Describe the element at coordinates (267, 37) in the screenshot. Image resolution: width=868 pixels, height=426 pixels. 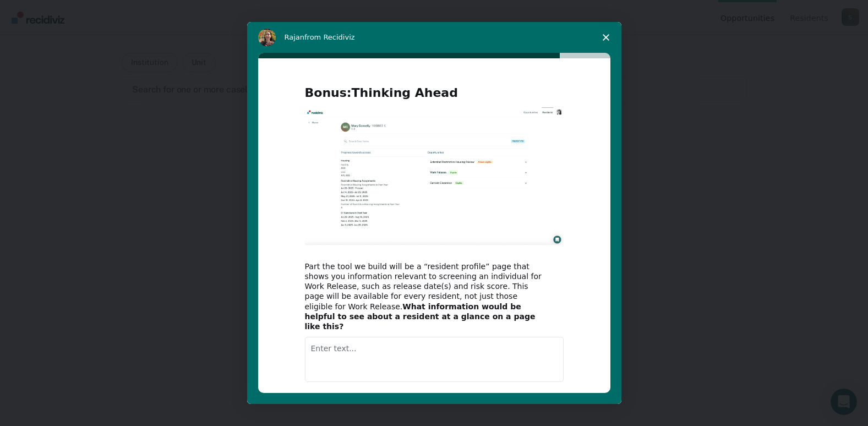
I see `img: Profile image for Rajan` at that location.